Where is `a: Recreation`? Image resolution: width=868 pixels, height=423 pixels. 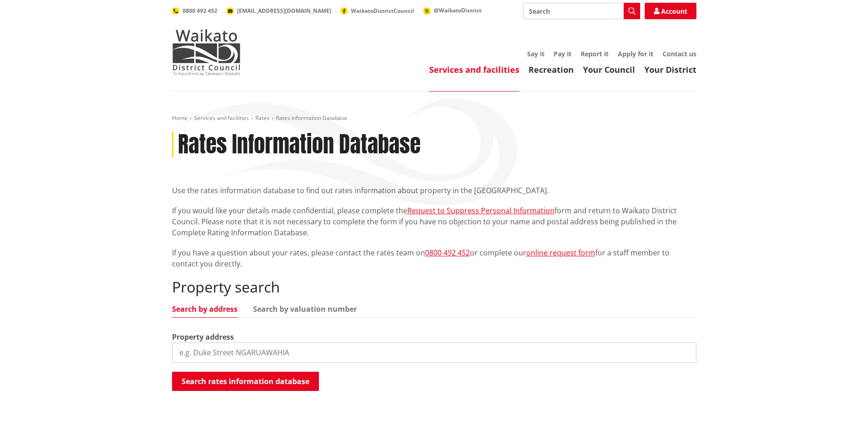
a: Recreation is located at coordinates (551, 70).